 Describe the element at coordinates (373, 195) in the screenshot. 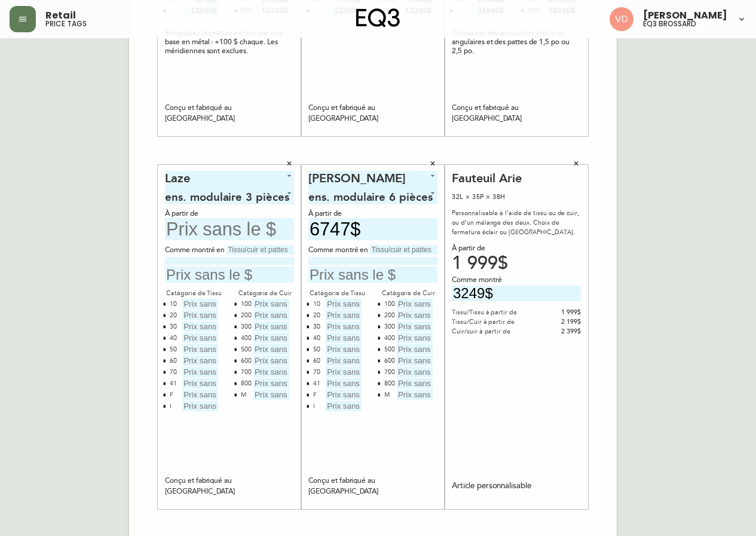

I see `div: ens. modulaire 2 pièces` at that location.